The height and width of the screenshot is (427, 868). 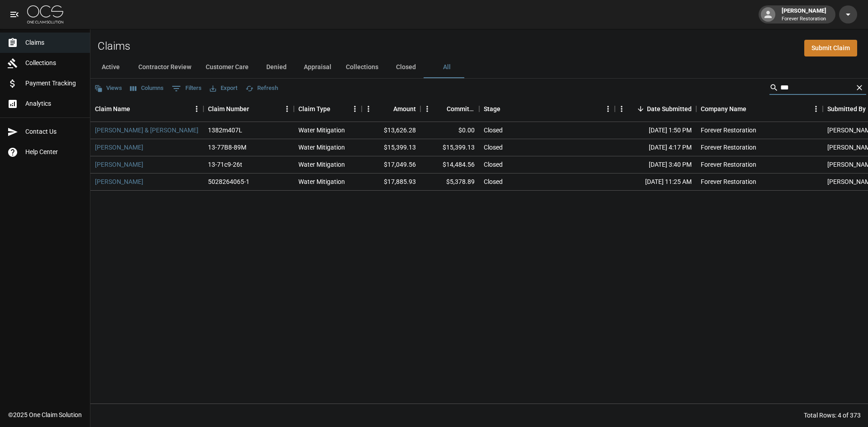 I want to click on div: Search, so click(x=818, y=89).